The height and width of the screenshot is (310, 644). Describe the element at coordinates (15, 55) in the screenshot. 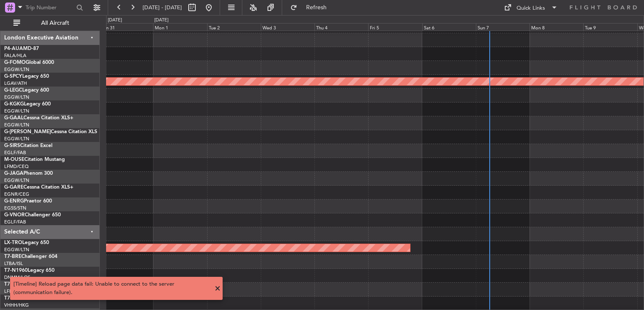

I see `a: FALA/HLA` at that location.